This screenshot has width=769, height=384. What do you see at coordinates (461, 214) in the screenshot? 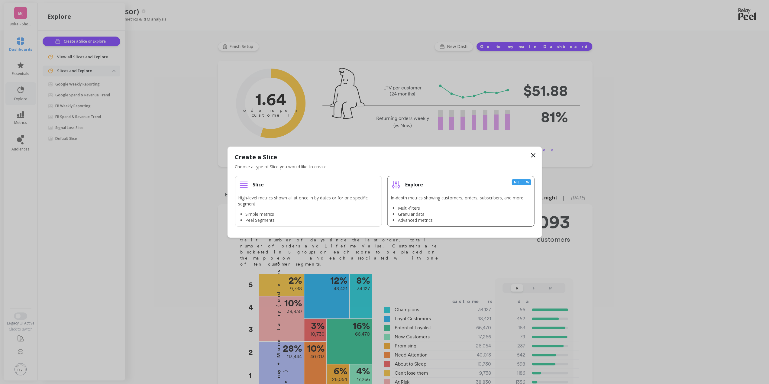
I see `li: Granular data` at bounding box center [461, 214].